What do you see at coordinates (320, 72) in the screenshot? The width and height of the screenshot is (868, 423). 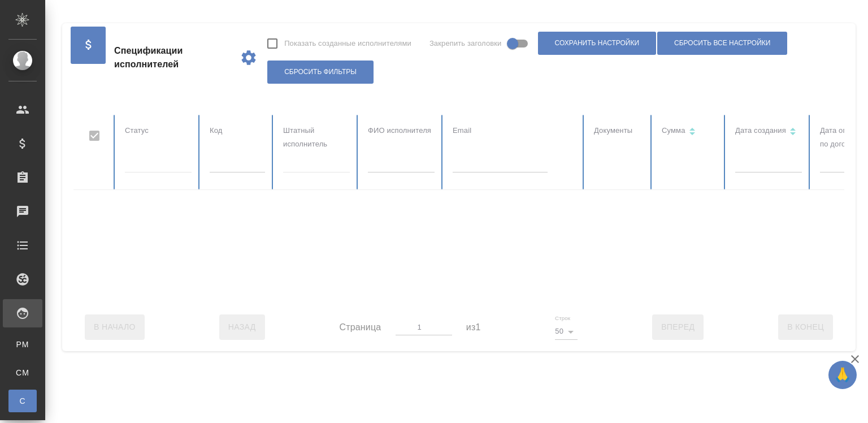 I see `button: Сбросить фильтры` at bounding box center [320, 72].